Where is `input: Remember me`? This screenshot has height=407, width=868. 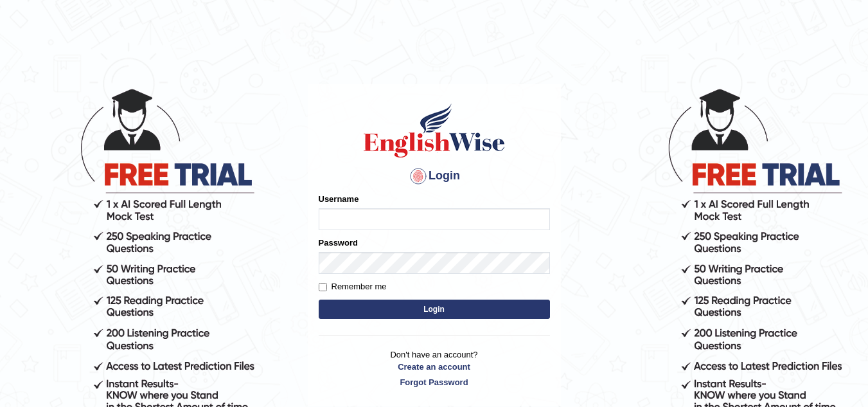 input: Remember me is located at coordinates (322, 287).